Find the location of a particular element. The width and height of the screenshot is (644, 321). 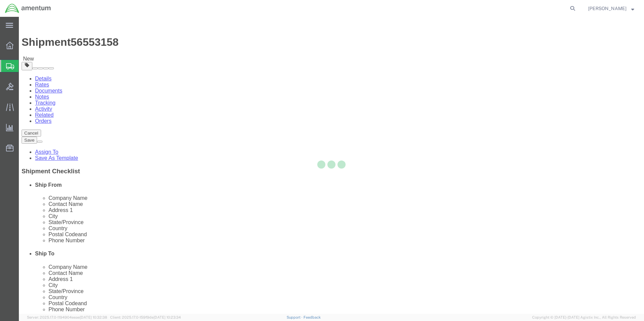

span: Client: 2025.17.0-159f9de is located at coordinates (146, 317).